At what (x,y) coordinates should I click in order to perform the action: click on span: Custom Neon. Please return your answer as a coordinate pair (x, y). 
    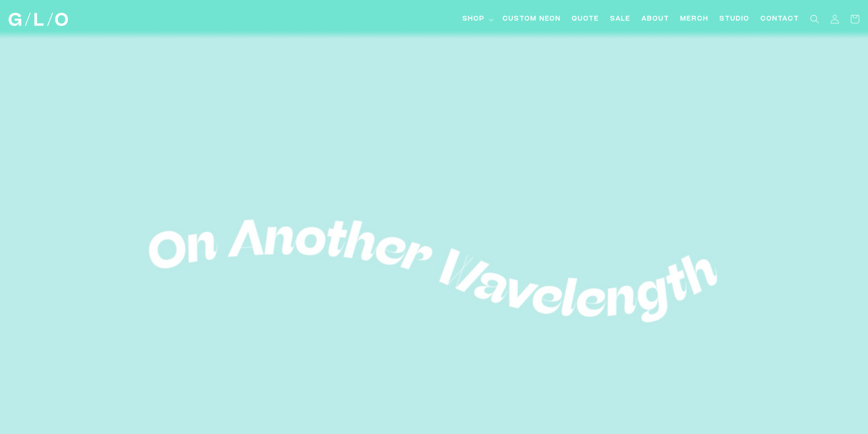
    Looking at the image, I should click on (532, 19).